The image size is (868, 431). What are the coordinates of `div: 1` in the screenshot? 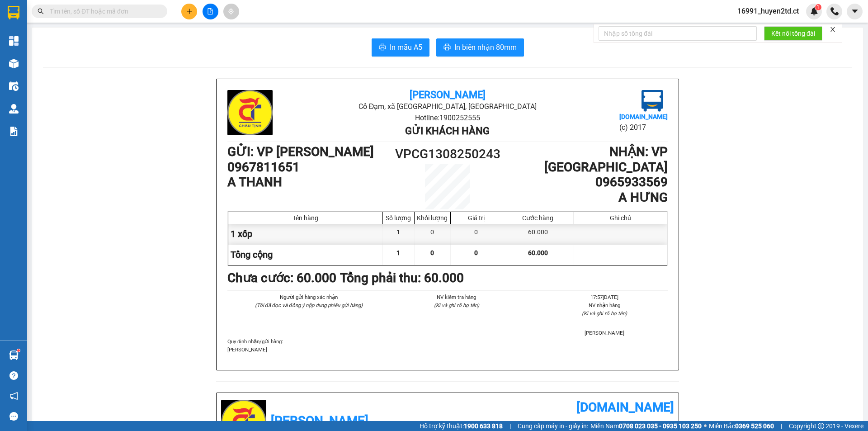 It's located at (399, 234).